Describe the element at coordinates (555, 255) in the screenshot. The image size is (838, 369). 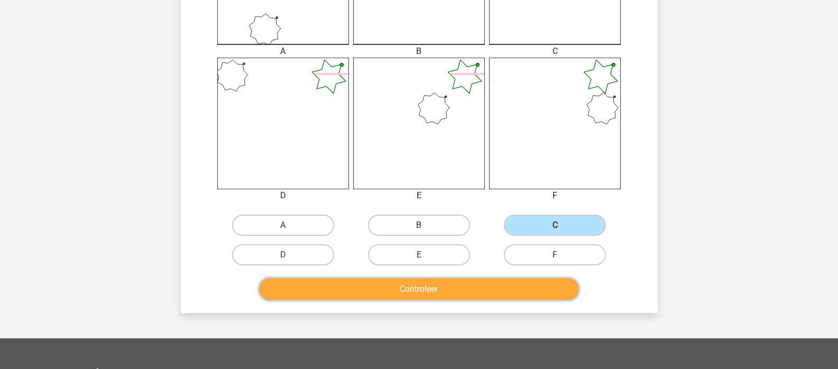
I see `label: F` at that location.